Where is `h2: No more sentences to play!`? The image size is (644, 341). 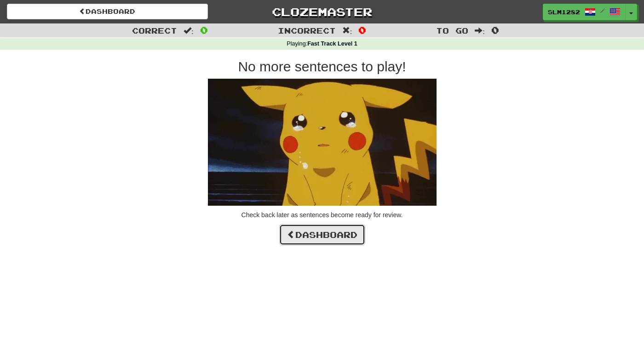 h2: No more sentences to play! is located at coordinates (322, 66).